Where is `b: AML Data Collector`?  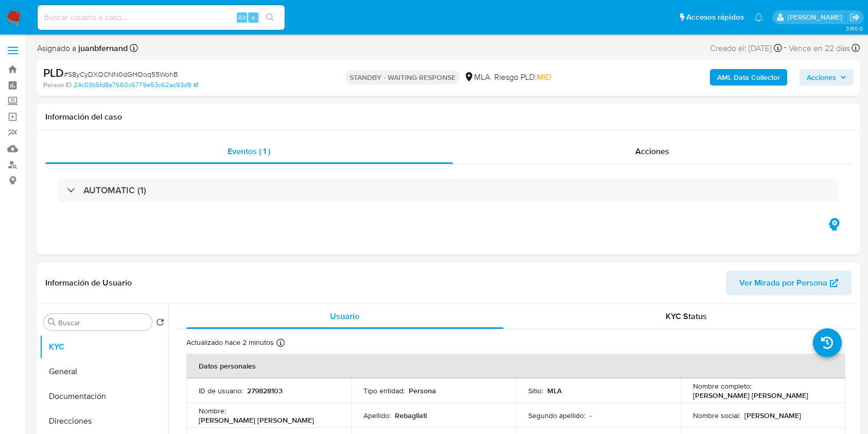
b: AML Data Collector is located at coordinates (748, 77).